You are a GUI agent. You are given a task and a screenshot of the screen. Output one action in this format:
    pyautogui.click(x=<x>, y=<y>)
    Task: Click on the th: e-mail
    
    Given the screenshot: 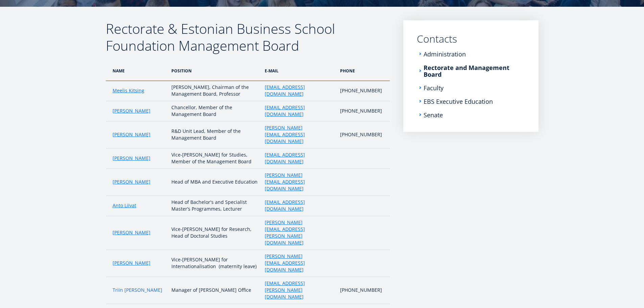 What is the action you would take?
    pyautogui.click(x=299, y=71)
    